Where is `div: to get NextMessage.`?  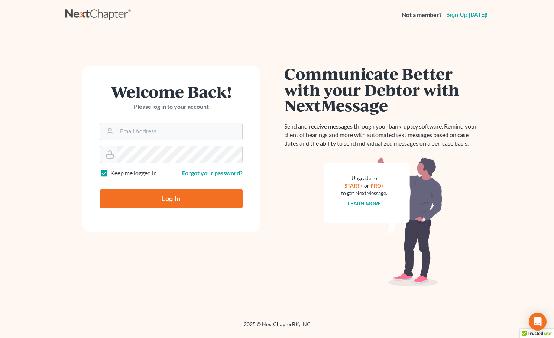 div: to get NextMessage. is located at coordinates (364, 193).